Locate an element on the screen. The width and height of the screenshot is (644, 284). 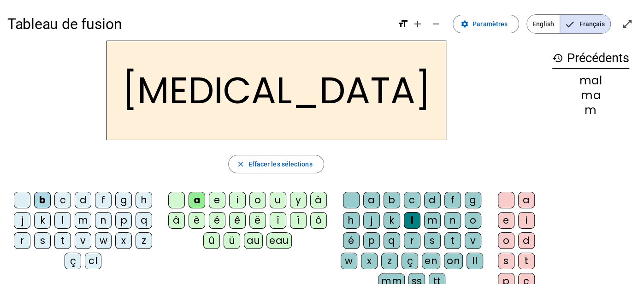
div: u is located at coordinates (278, 200).